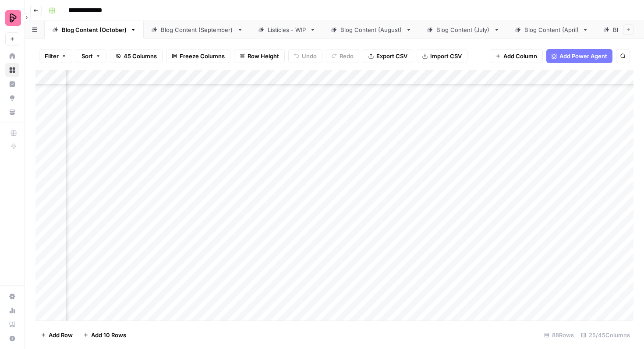  What do you see at coordinates (12, 56) in the screenshot?
I see `a: Home` at bounding box center [12, 56].